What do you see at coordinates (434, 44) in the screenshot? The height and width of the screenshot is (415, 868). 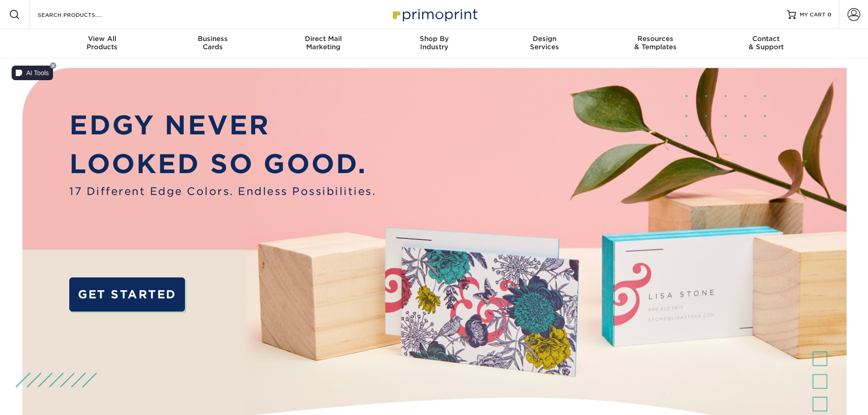 I see `a: Shop ByIndustry` at bounding box center [434, 44].